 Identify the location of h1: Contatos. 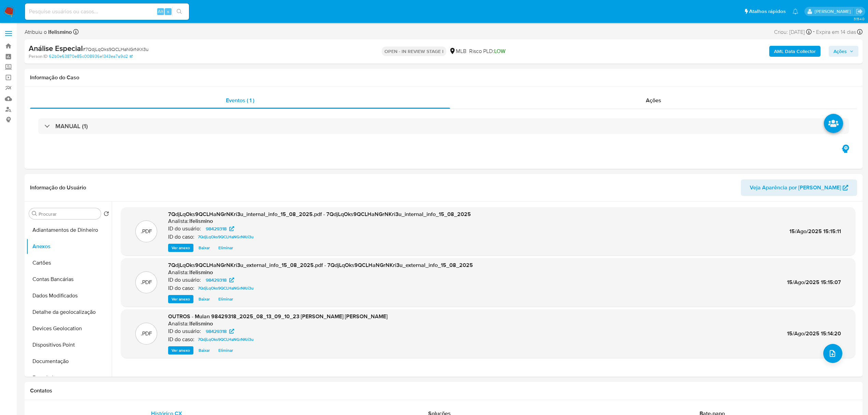
(444, 391).